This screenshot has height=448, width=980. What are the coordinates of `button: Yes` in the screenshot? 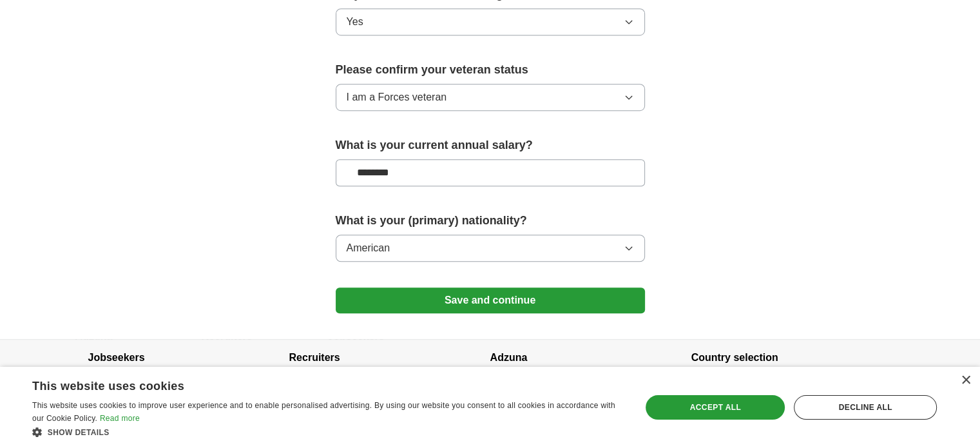 It's located at (490, 22).